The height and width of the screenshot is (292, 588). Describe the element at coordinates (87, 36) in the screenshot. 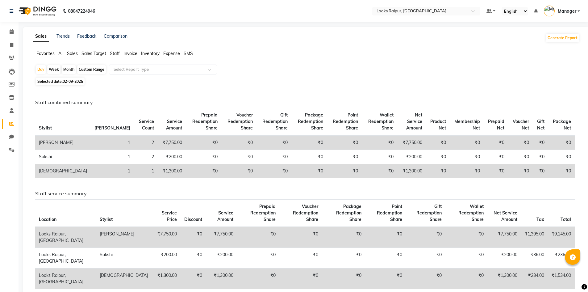

I see `a: Feedback` at that location.